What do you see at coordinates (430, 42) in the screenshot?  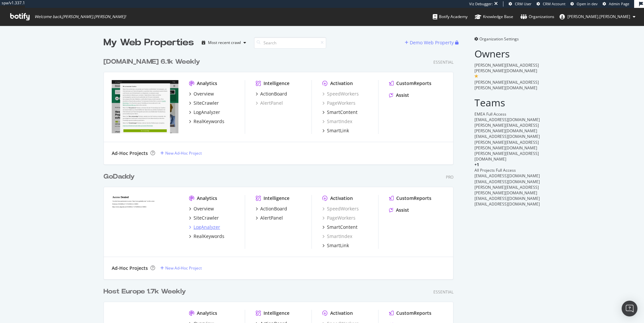 I see `a: Demo Web Property` at bounding box center [430, 42].